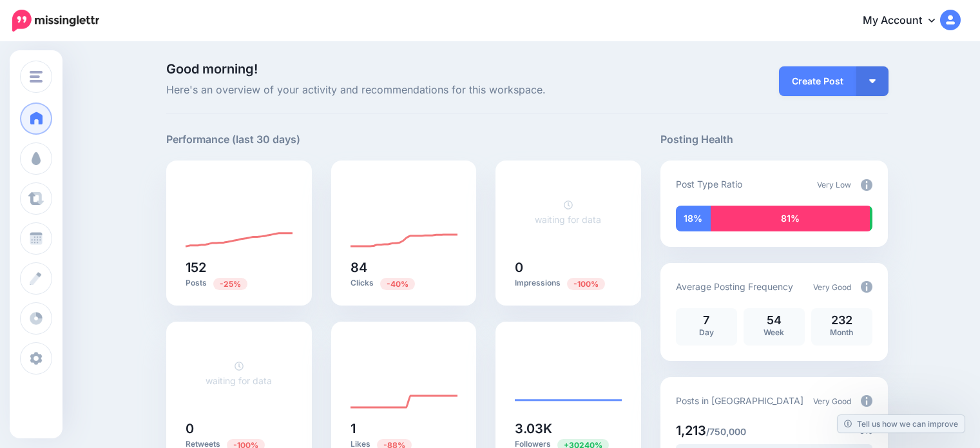  I want to click on p: 232, so click(841, 320).